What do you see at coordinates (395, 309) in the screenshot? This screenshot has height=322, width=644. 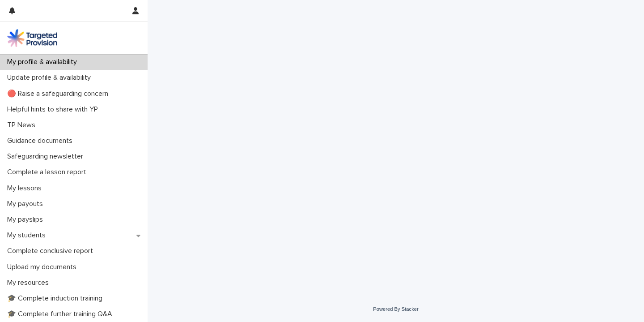 I see `a: Powered By Stacker` at bounding box center [395, 309].